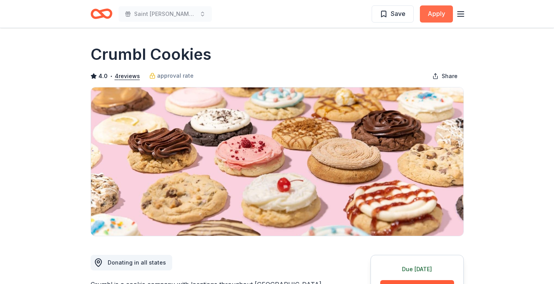 The width and height of the screenshot is (554, 284). I want to click on button: Share, so click(445, 76).